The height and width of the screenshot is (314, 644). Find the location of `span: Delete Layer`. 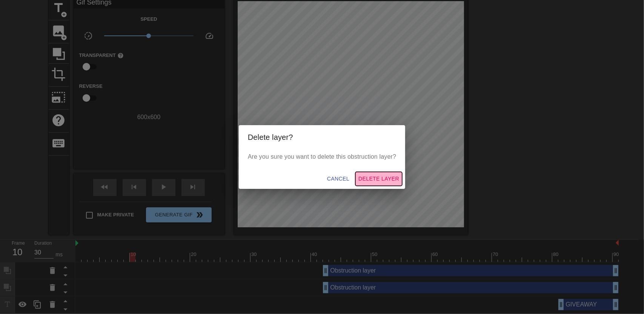

span: Delete Layer is located at coordinates (379, 179).